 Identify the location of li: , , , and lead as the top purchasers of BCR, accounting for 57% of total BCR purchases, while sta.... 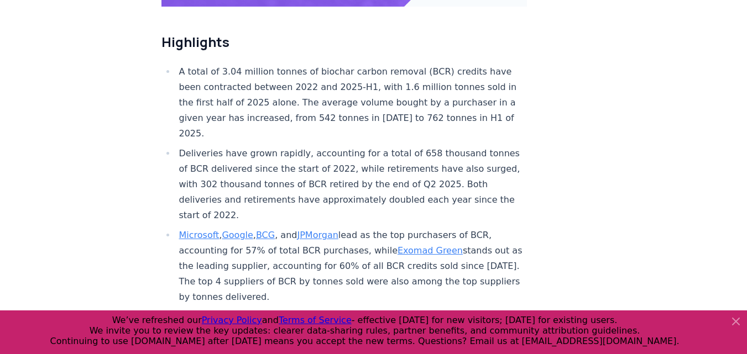
(352, 266).